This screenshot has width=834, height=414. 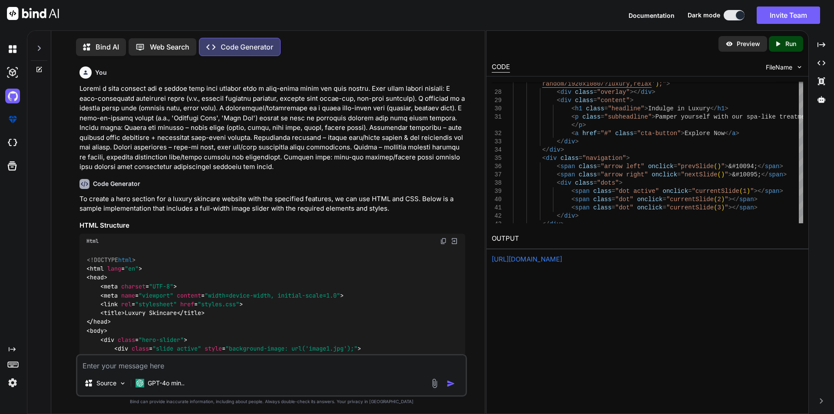 I want to click on p: Bind AI, so click(x=107, y=47).